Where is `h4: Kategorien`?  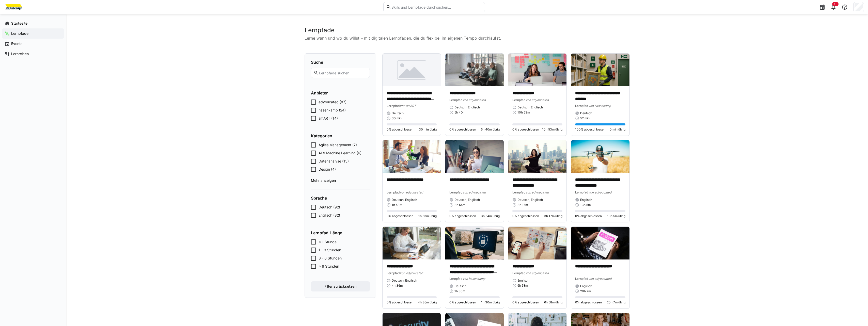 h4: Kategorien is located at coordinates (340, 136).